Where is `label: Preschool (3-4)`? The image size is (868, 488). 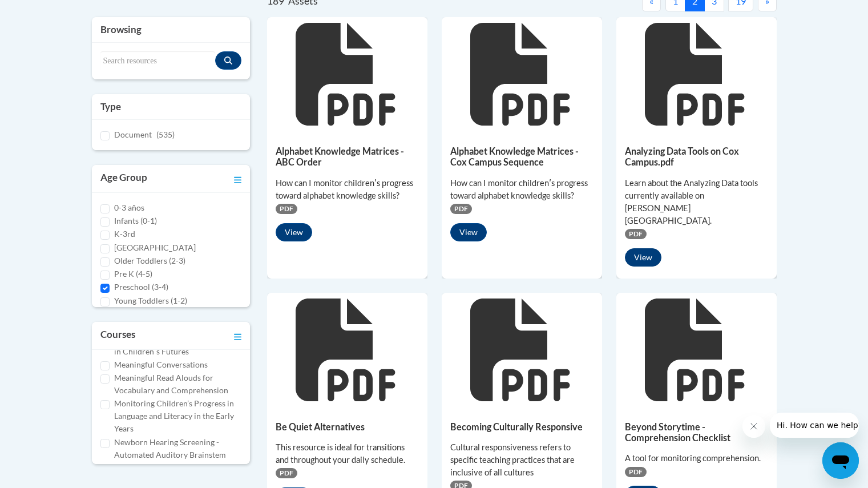 label: Preschool (3-4) is located at coordinates (141, 287).